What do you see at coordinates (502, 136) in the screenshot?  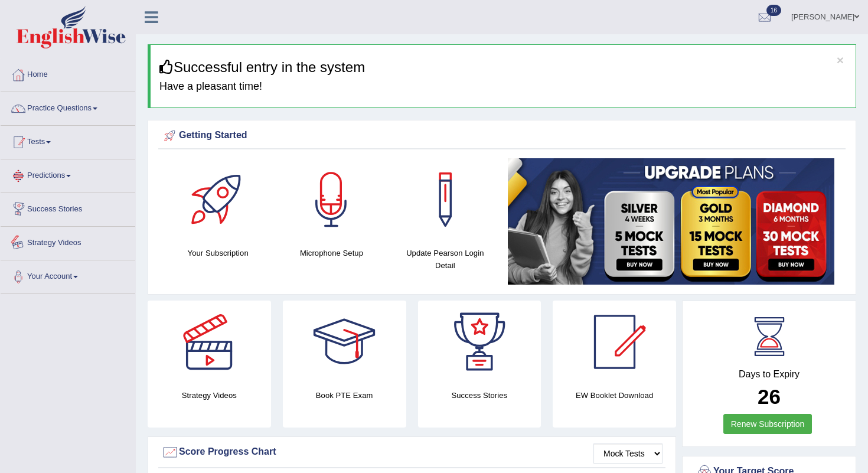 I see `div: Getting Started` at bounding box center [502, 136].